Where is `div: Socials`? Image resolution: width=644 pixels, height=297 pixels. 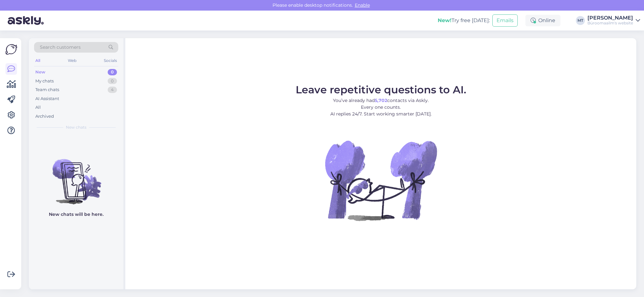 div: Socials is located at coordinates (110, 61).